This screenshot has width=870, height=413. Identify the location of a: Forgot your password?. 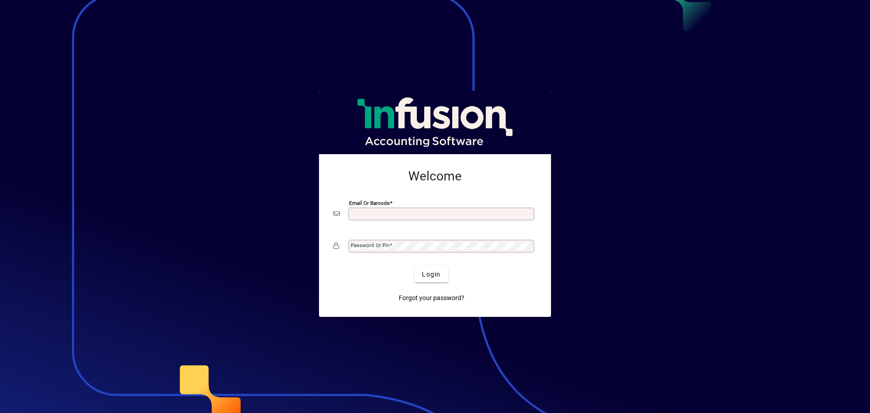
(432, 298).